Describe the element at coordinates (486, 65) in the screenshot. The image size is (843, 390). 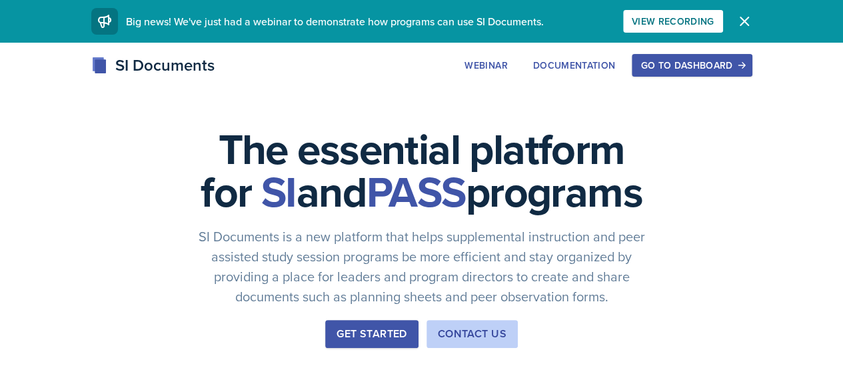
I see `div: Webinar` at that location.